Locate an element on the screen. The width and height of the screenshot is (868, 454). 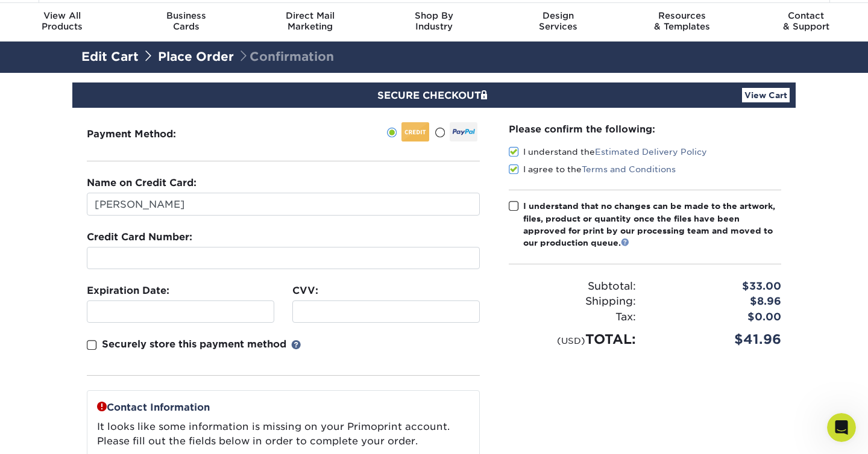
a: BusinessCards is located at coordinates (186, 22).